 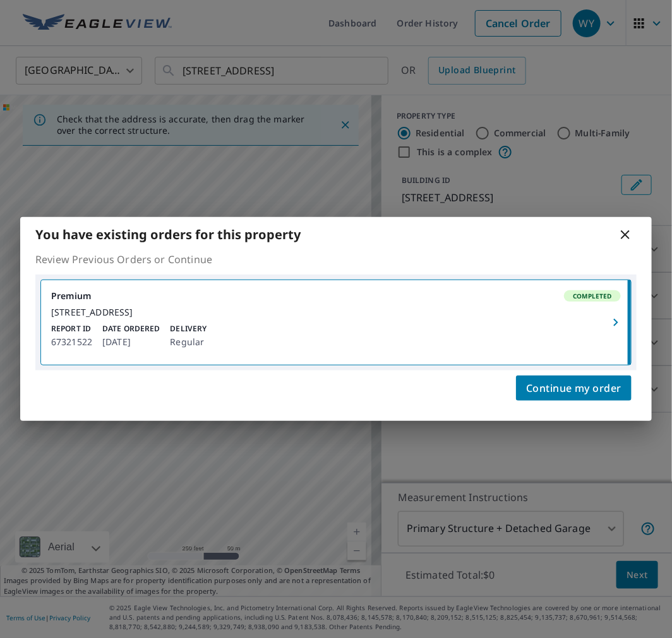 What do you see at coordinates (592, 296) in the screenshot?
I see `span: Completed` at bounding box center [592, 296].